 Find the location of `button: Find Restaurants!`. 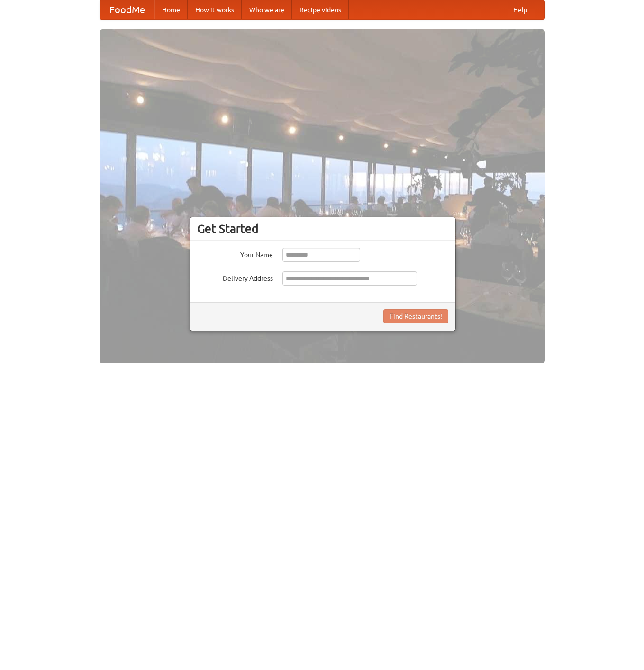

button: Find Restaurants! is located at coordinates (415, 316).